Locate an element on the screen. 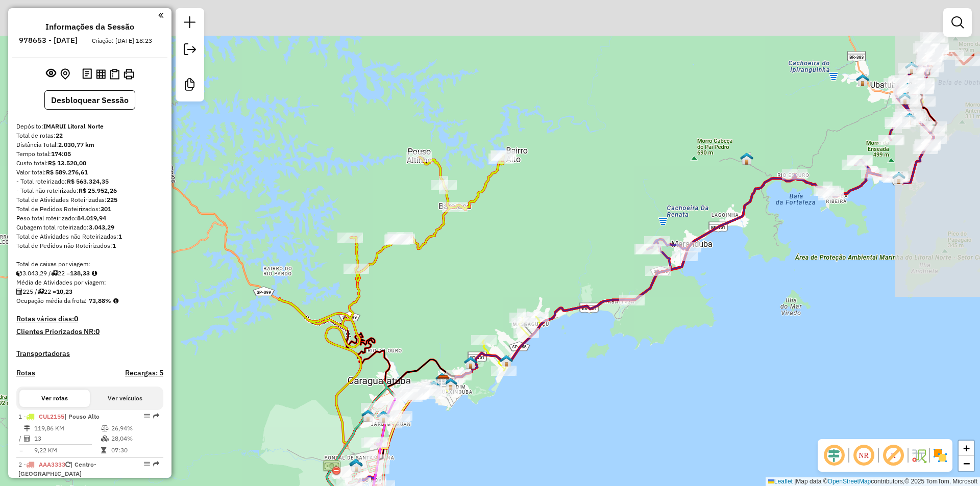 The height and width of the screenshot is (486, 980). div: Total de caixas por viagem: is located at coordinates (90, 264).